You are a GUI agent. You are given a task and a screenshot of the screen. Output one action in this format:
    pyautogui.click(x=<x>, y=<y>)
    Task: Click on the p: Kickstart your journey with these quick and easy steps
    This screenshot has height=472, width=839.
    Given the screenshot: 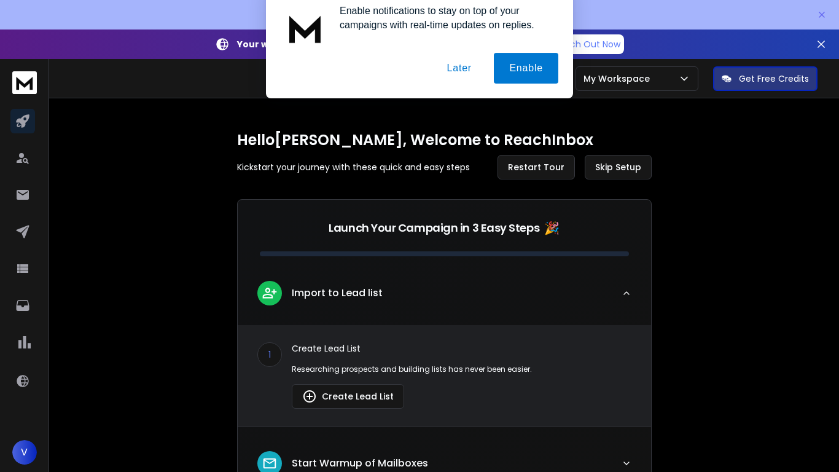 What is the action you would take?
    pyautogui.click(x=353, y=167)
    